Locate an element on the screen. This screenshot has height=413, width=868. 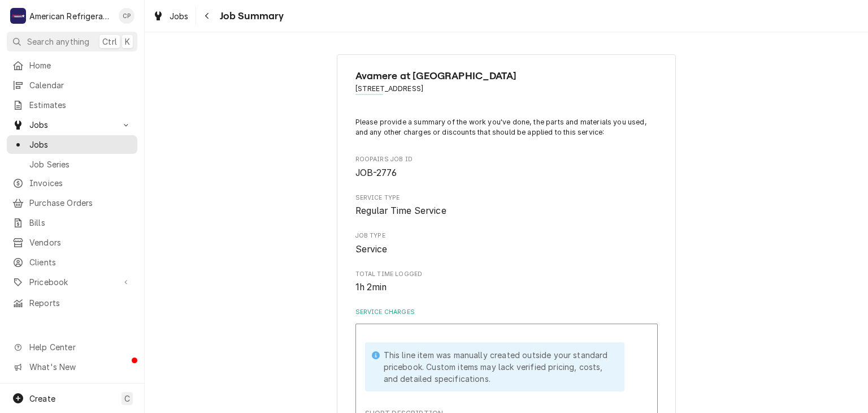
span: Vendors is located at coordinates (80, 242).